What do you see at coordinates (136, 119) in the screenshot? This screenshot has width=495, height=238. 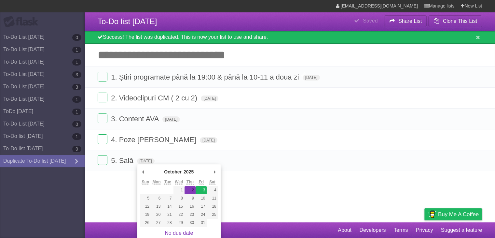 I see `span: 3. Content AVA` at bounding box center [136, 119].